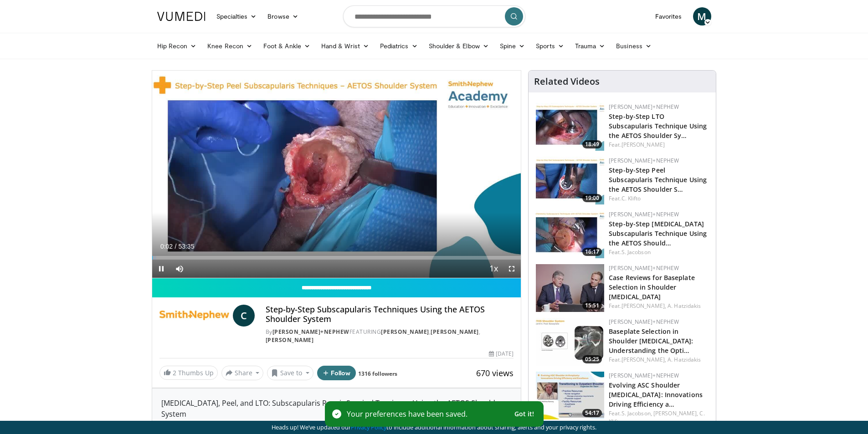  I want to click on h4: Step-by-Step Subscapularis Techniques Using the AETOS Shoulder System, so click(389, 314).